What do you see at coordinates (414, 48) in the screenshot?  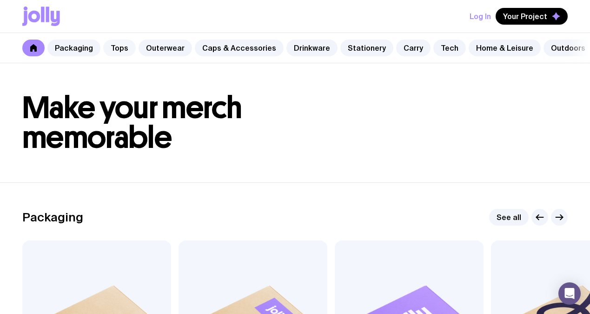 I see `a: Carry` at bounding box center [414, 48].